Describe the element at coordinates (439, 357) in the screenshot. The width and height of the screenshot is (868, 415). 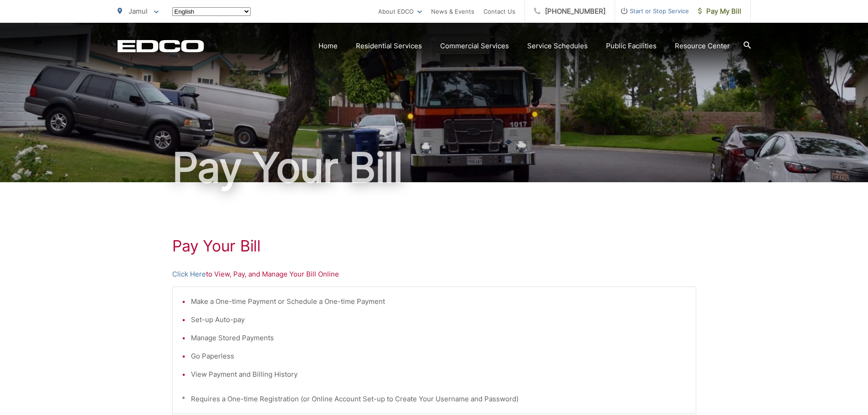
I see `li: Go Paperless` at that location.